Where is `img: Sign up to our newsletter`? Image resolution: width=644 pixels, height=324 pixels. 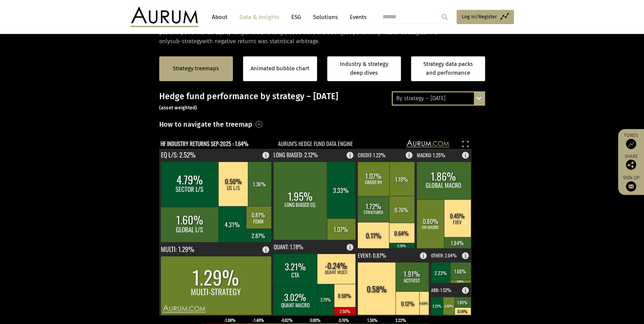 img: Sign up to our newsletter is located at coordinates (631, 186).